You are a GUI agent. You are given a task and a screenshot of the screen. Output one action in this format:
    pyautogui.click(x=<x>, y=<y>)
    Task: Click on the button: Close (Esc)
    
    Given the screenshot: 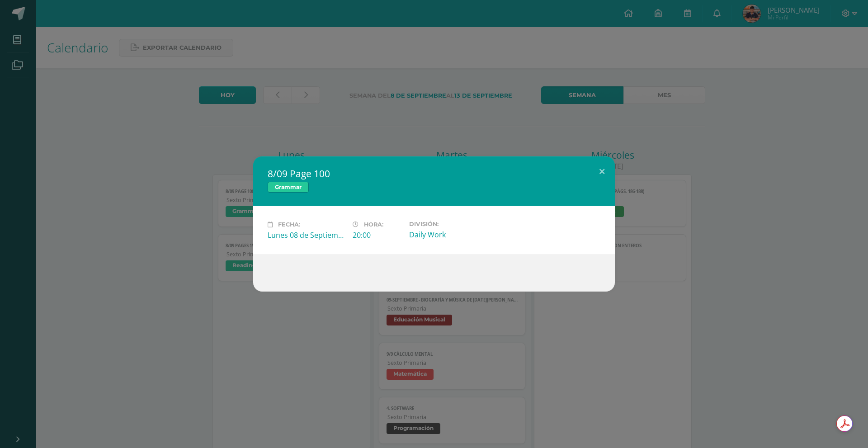 What is the action you would take?
    pyautogui.click(x=602, y=172)
    